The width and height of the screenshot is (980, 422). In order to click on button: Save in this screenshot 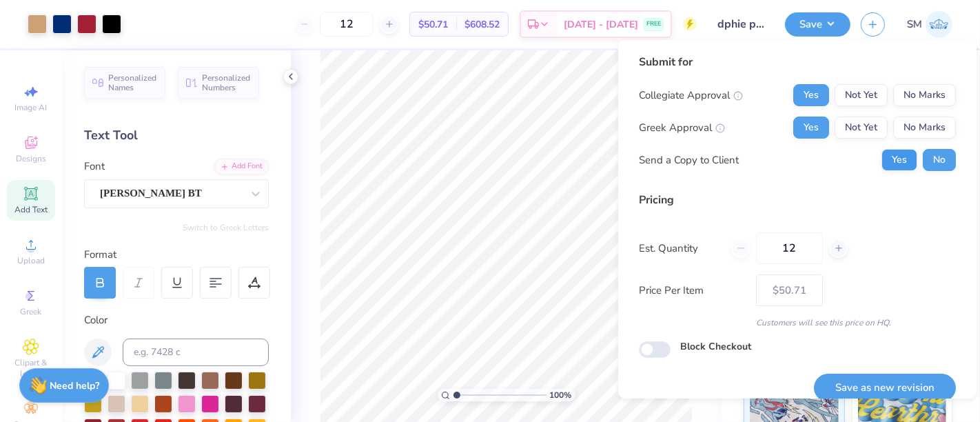, I will do `click(818, 24)`.